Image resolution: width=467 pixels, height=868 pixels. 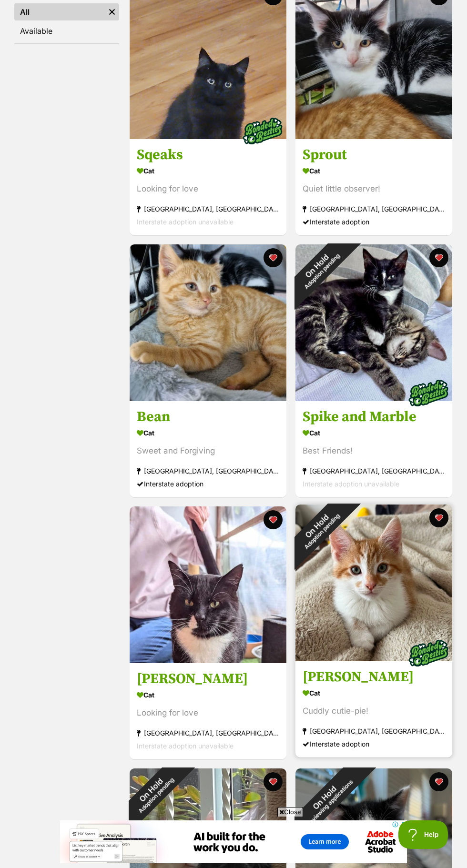 What do you see at coordinates (208, 155) in the screenshot?
I see `h3: Sqeaks` at bounding box center [208, 155].